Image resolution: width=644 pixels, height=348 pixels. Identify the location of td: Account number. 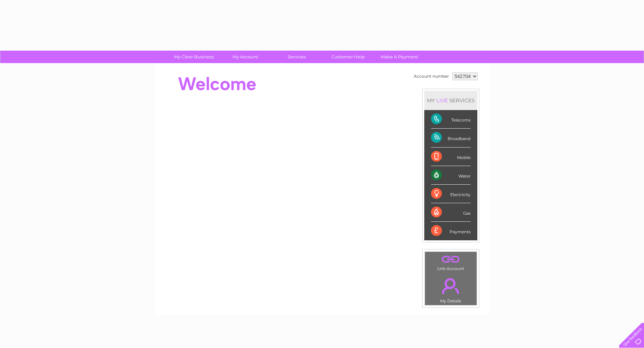
(431, 76).